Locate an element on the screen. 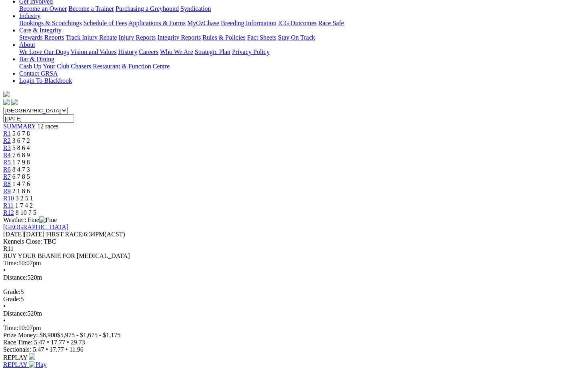 The image size is (588, 368). img: facebook.svg is located at coordinates (6, 102).